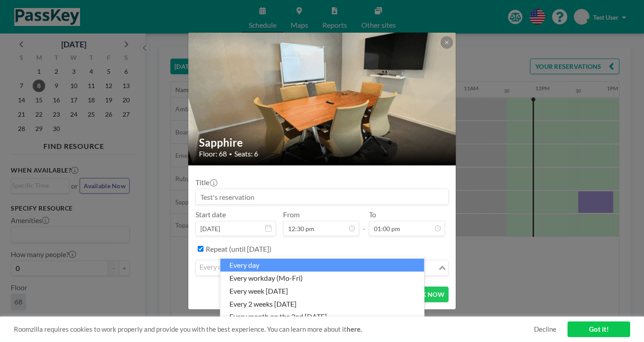 The width and height of the screenshot is (644, 342). Describe the element at coordinates (373, 214) in the screenshot. I see `label: To` at that location.